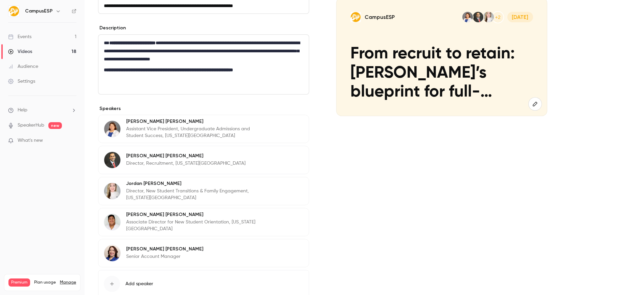  What do you see at coordinates (355, 17) in the screenshot?
I see `img: From recruit to retain: FAU’s blueprint for full-lifecycle family engagement` at bounding box center [355, 17].